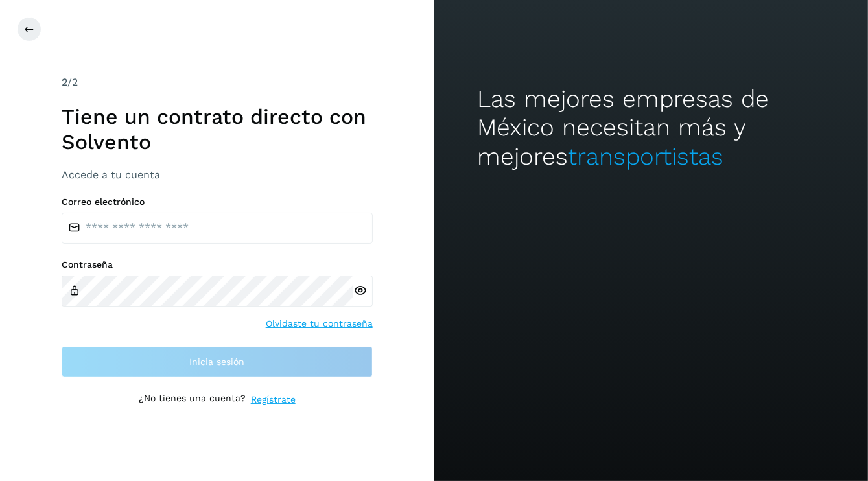  Describe the element at coordinates (217, 175) in the screenshot. I see `h3: Accede a tu cuenta` at that location.